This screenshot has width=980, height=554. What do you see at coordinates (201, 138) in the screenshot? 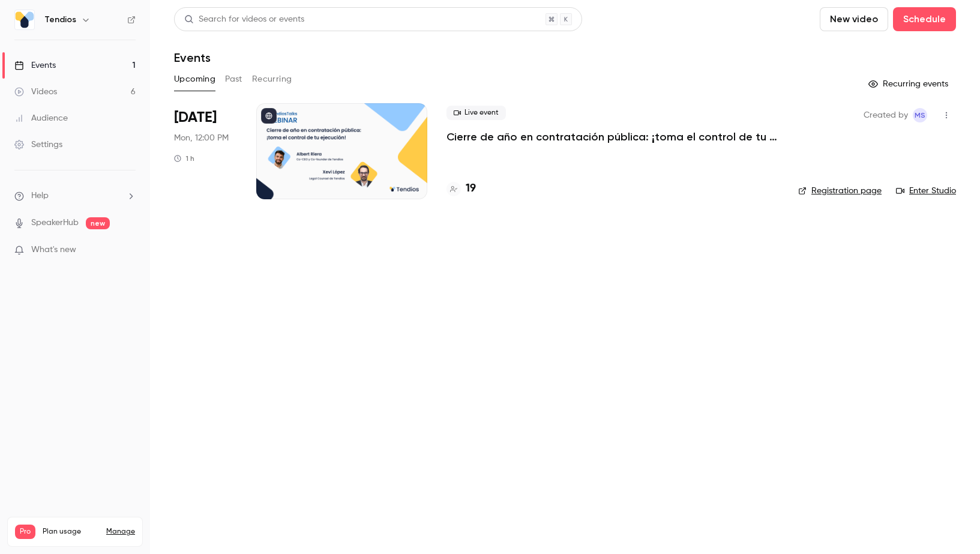
I see `span: Mon, 12:00 PM` at bounding box center [201, 138].